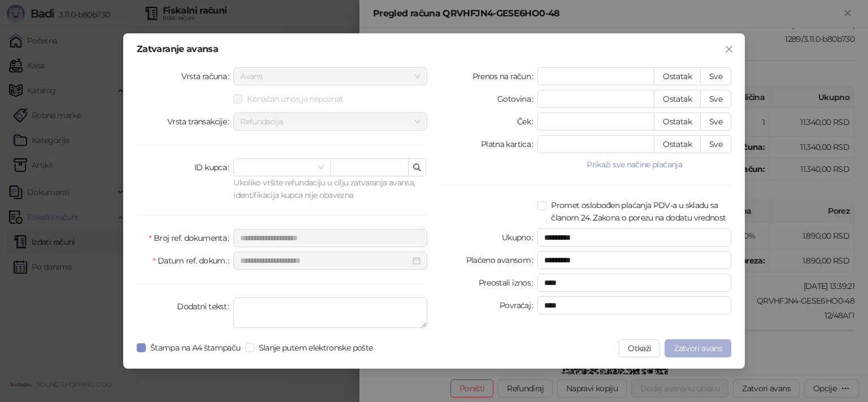 The width and height of the screenshot is (868, 402). I want to click on label: Broj ref. dokumenta, so click(191, 238).